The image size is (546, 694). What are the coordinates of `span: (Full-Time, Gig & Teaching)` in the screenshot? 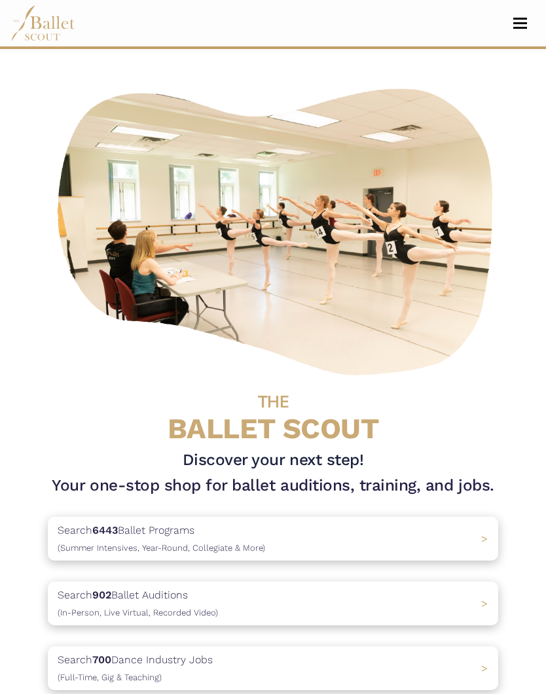 It's located at (109, 677).